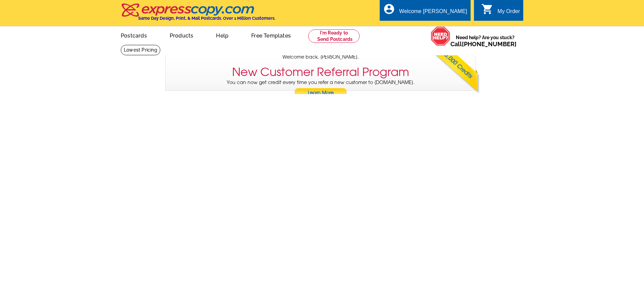  I want to click on div: My Order, so click(508, 13).